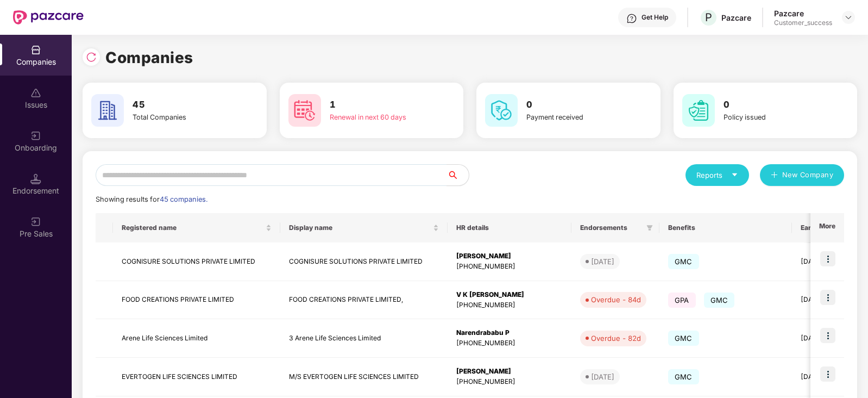 Image resolution: width=868 pixels, height=398 pixels. I want to click on span: Display name, so click(360, 228).